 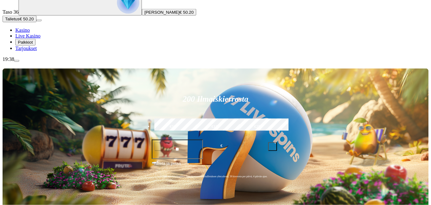 I want to click on label: €50, so click(x=173, y=127).